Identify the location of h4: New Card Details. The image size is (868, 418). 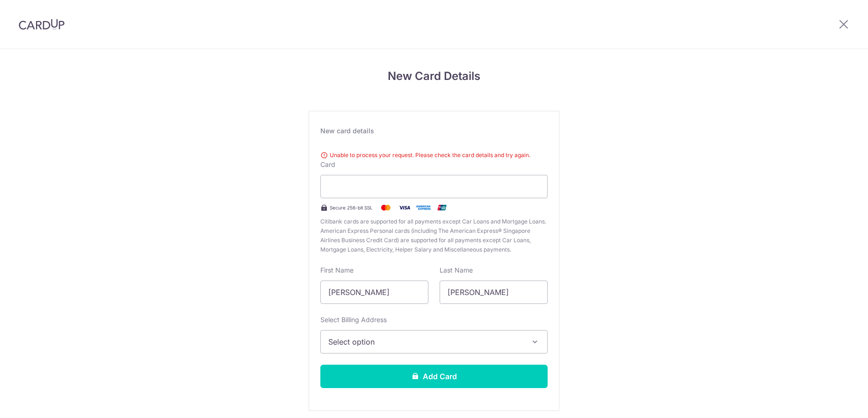
(434, 76).